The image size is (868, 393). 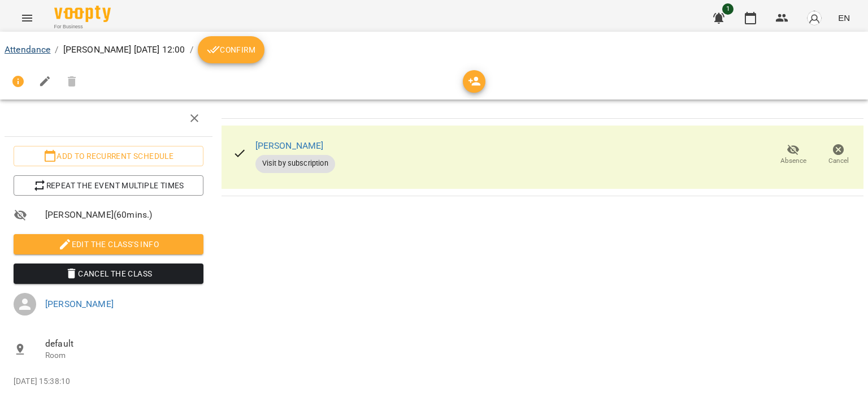 What do you see at coordinates (27, 18) in the screenshot?
I see `button: Menu` at bounding box center [27, 18].